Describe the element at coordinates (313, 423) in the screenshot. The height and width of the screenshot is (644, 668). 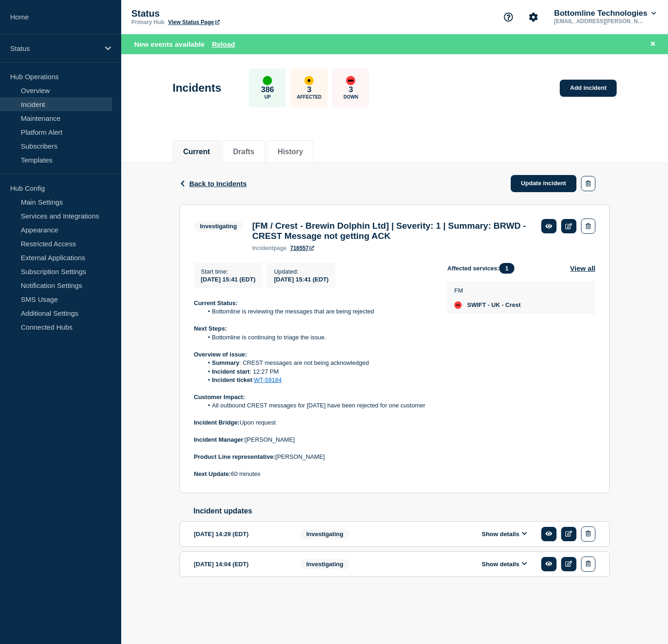
I see `p: Upon request` at that location.